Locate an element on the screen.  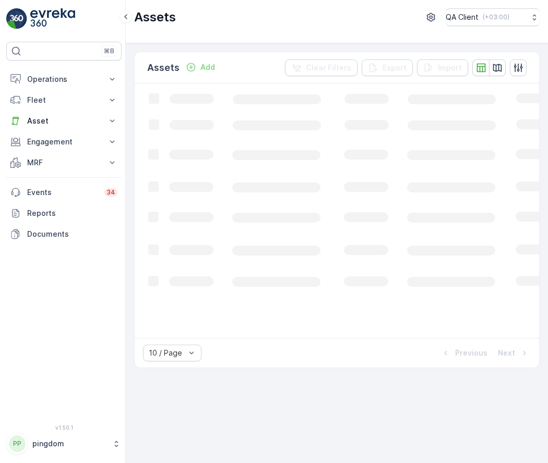
button: Previous is located at coordinates (464, 353).